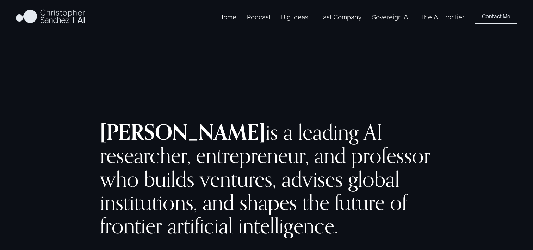 Image resolution: width=533 pixels, height=250 pixels. I want to click on a: Podcast, so click(259, 17).